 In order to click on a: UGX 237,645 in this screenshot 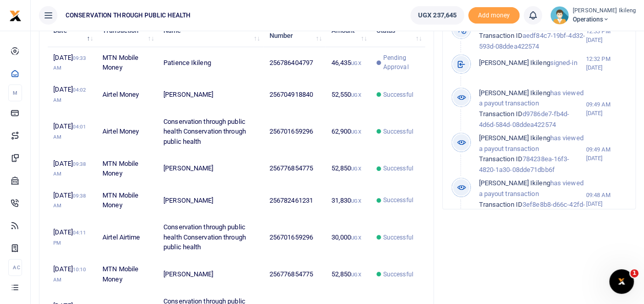, I will do `click(437, 15)`.